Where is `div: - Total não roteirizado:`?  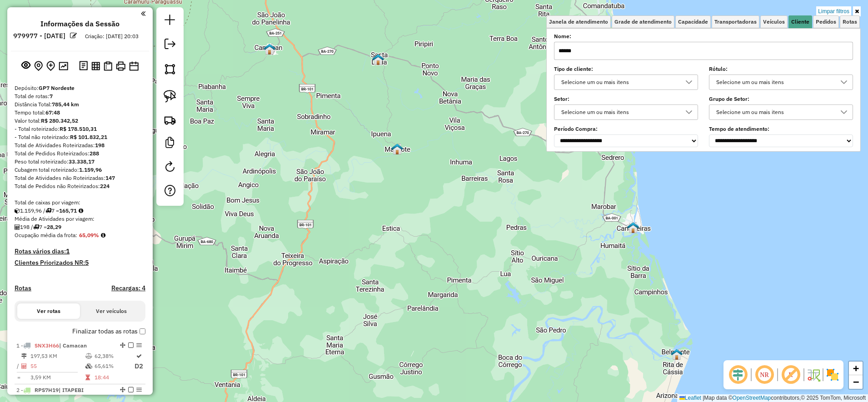 div: - Total não roteirizado: is located at coordinates (80, 137).